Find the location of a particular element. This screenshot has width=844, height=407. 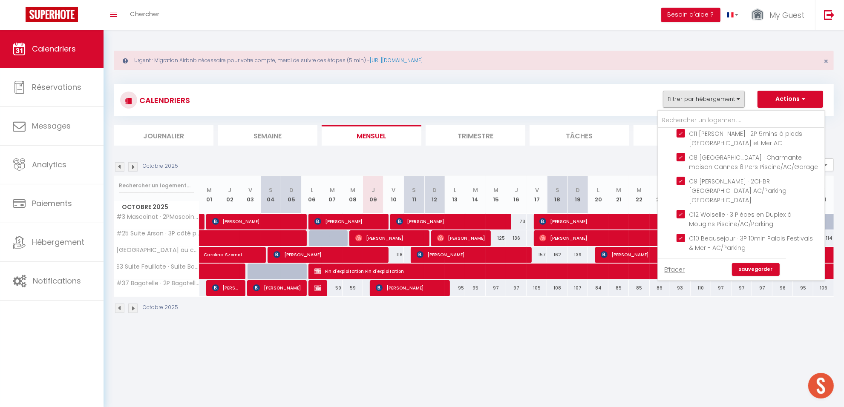

th: 10 is located at coordinates (394, 195).